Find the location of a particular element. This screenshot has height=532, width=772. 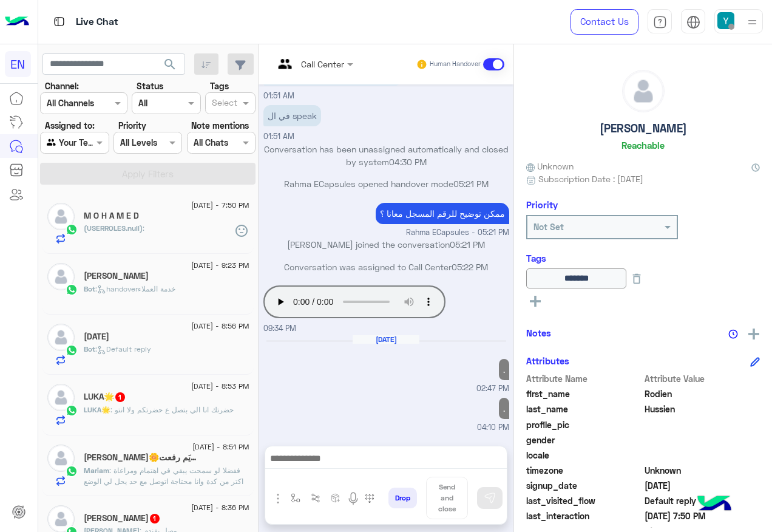

h6: Notes is located at coordinates (539, 333).